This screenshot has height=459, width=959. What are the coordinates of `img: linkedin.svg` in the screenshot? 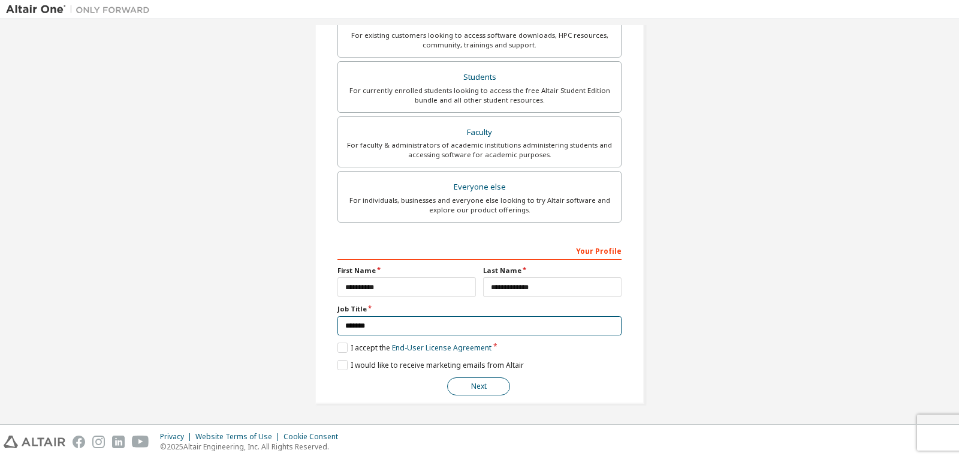 It's located at (118, 441).